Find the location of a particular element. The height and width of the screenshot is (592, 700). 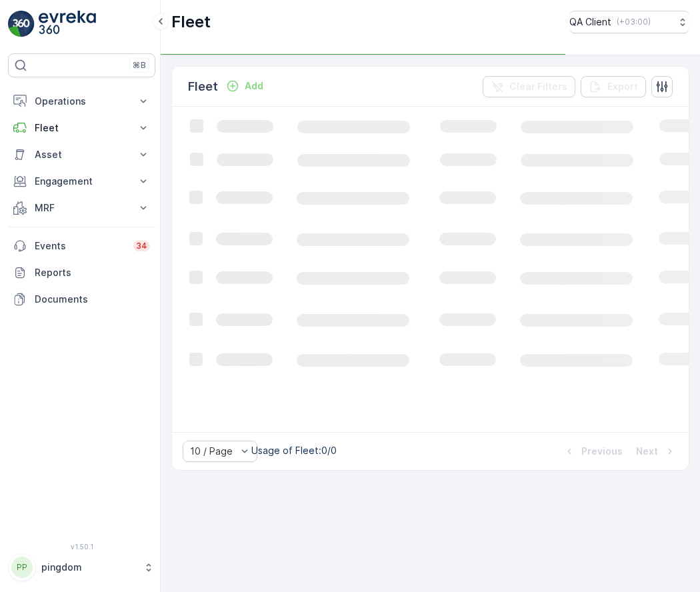

p: MRF is located at coordinates (82, 208).